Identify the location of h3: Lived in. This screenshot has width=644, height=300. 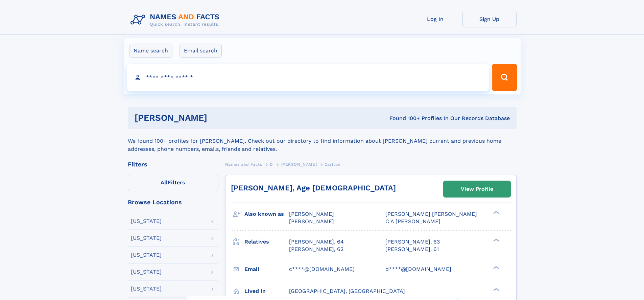
(267, 291).